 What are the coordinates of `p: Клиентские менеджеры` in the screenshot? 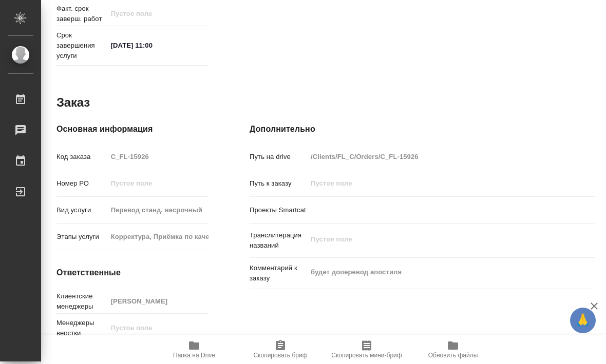 It's located at (82, 302).